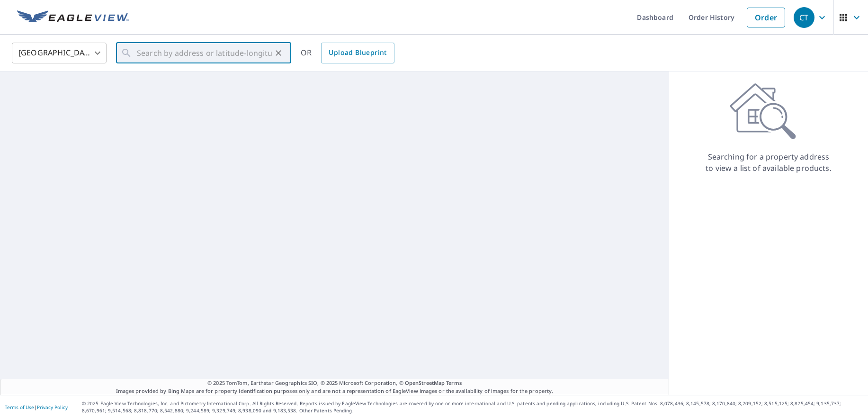 This screenshot has height=419, width=868. Describe the element at coordinates (73, 18) in the screenshot. I see `img: EV Logo` at that location.